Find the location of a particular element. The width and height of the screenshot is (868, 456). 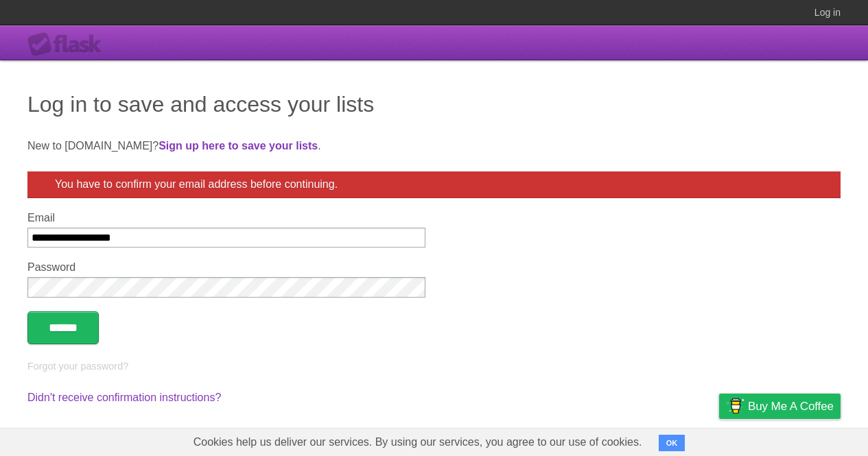

div: Flask is located at coordinates (69, 45).